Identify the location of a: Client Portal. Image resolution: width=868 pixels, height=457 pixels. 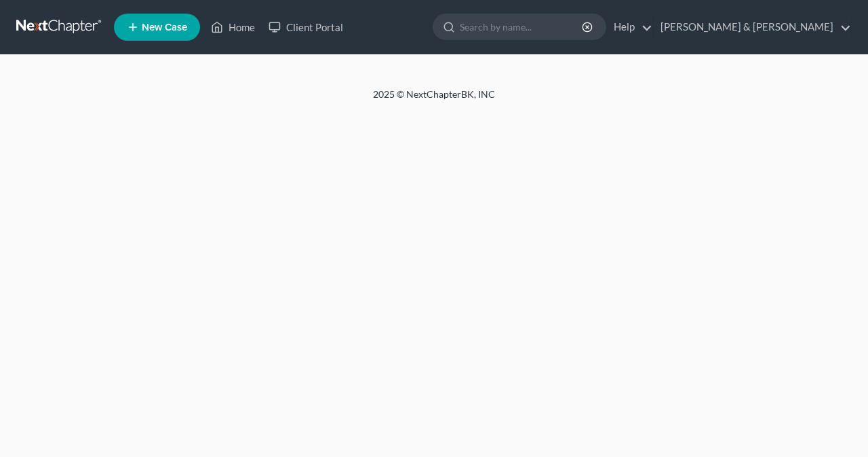
(306, 27).